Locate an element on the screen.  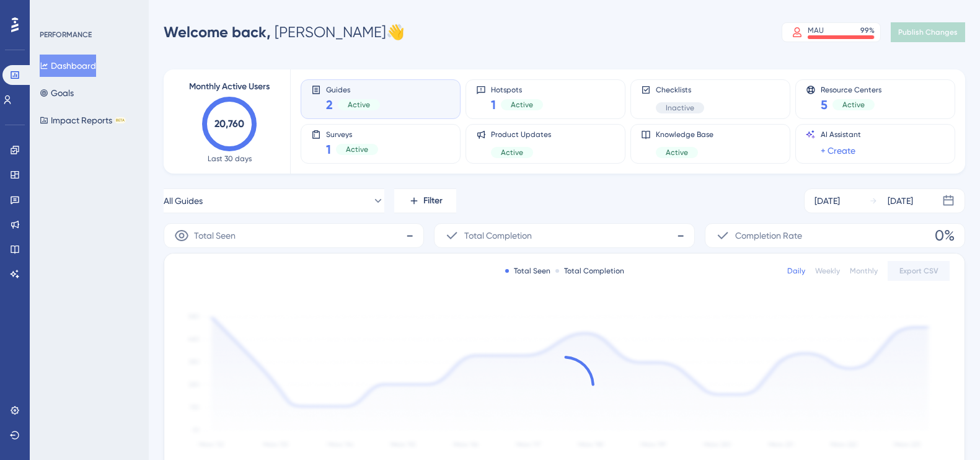
div: 99 % is located at coordinates (867, 30).